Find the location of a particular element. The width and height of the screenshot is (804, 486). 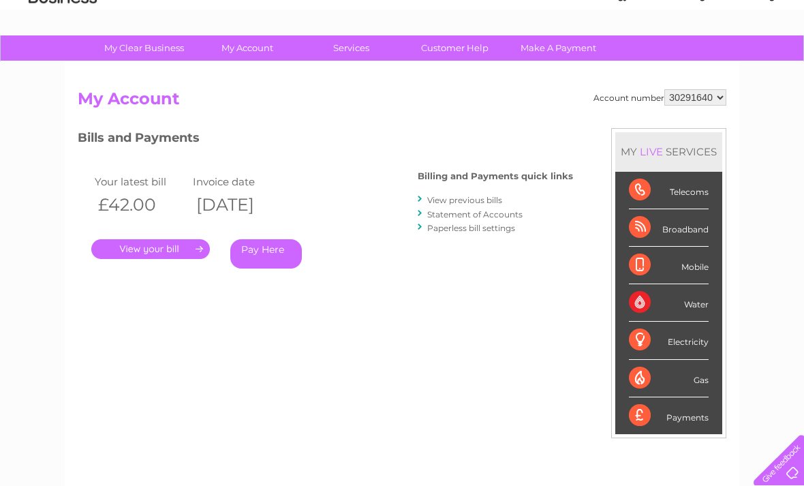

a: Customer Help is located at coordinates (454, 48).